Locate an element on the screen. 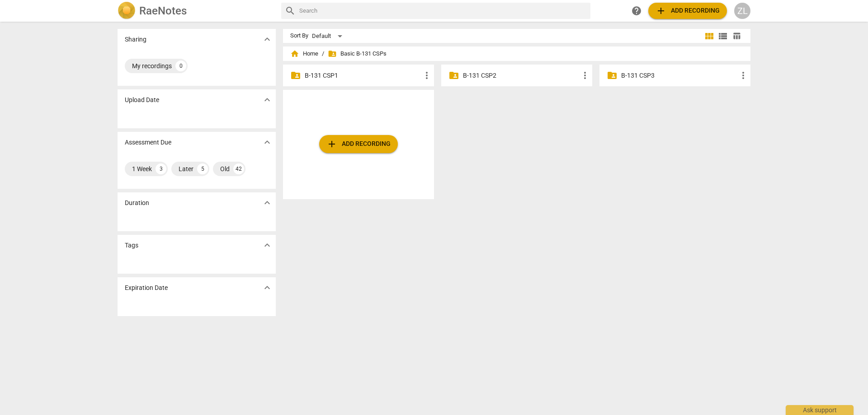 Image resolution: width=868 pixels, height=415 pixels. div: 0 is located at coordinates (181, 66).